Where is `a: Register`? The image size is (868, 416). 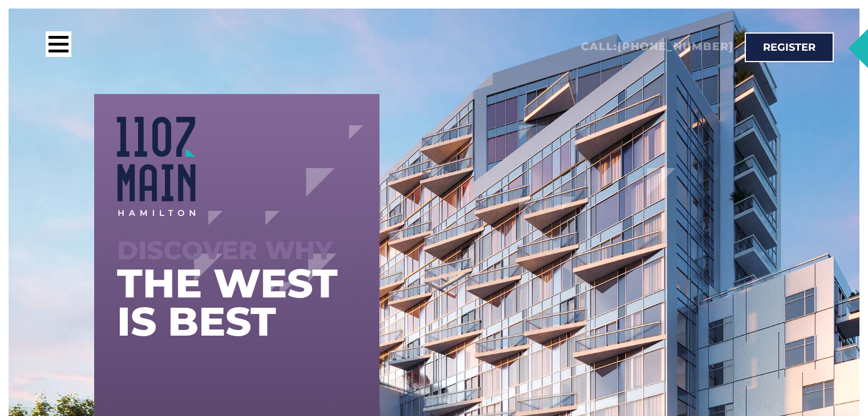
a: Register is located at coordinates (789, 47).